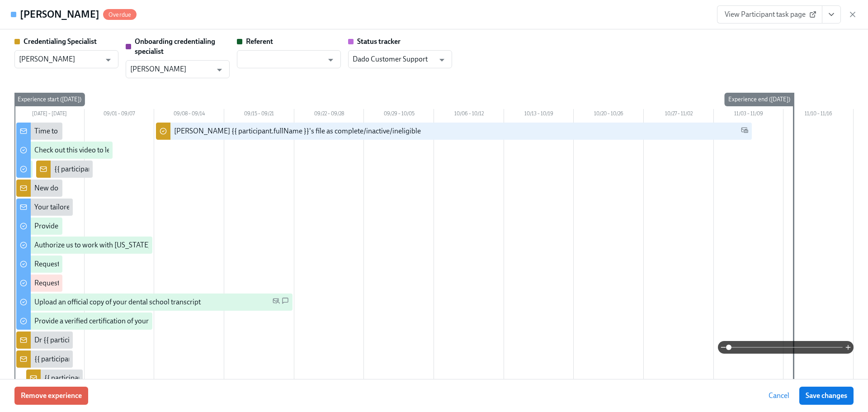 This screenshot has height=412, width=868. I want to click on span: Remove experience, so click(51, 395).